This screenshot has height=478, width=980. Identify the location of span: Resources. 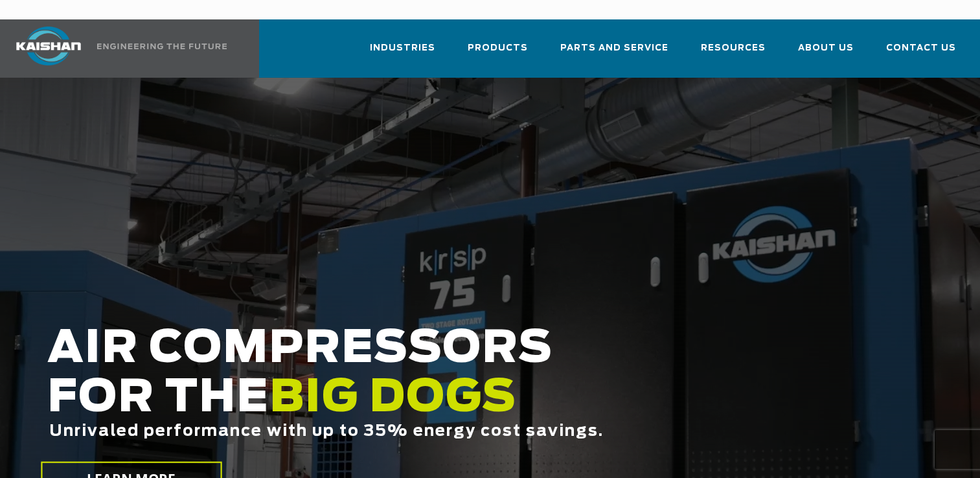
(733, 48).